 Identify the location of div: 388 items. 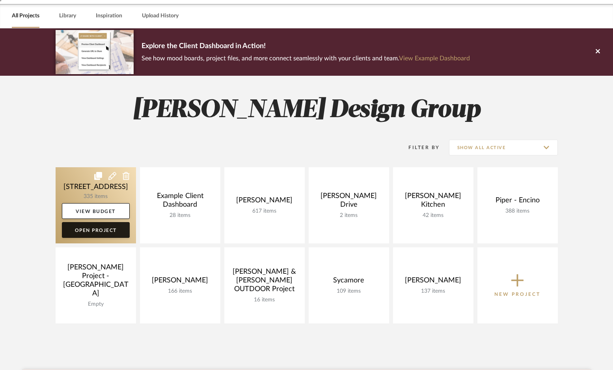
(518, 211).